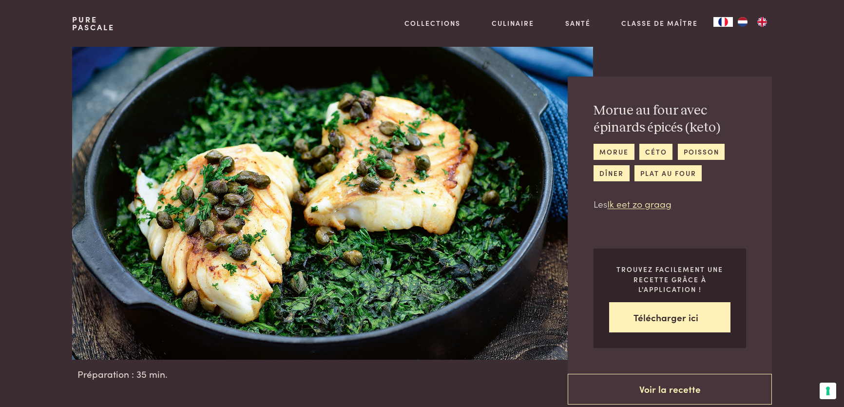  I want to click on a: morue, so click(613, 151).